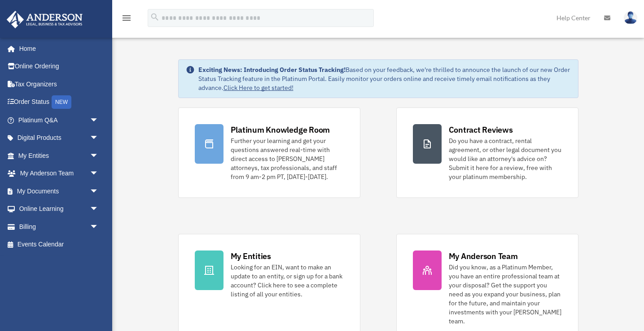 Image resolution: width=644 pixels, height=331 pixels. I want to click on div: Platinum Knowledge Room, so click(280, 129).